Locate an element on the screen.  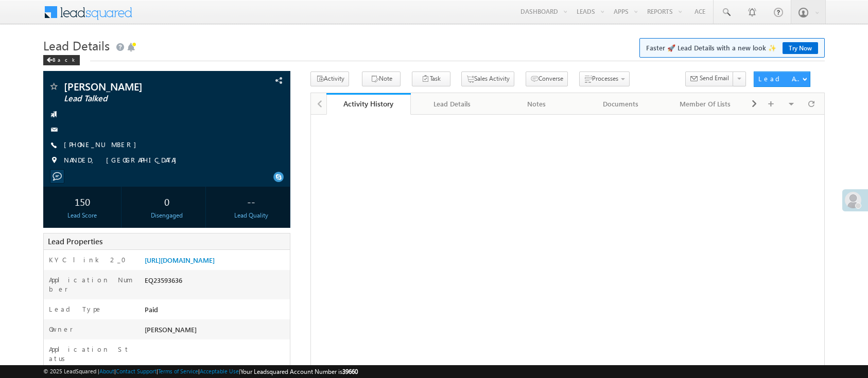
button: Note is located at coordinates (381, 78).